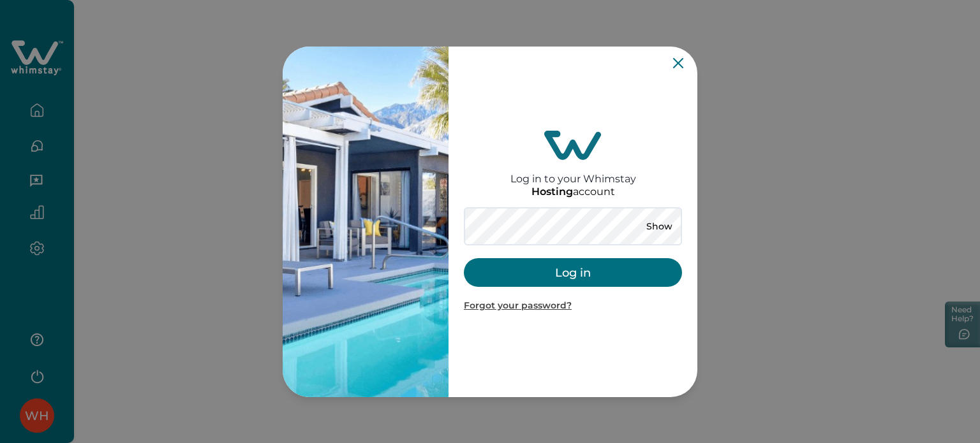 This screenshot has width=980, height=443. What do you see at coordinates (573, 145) in the screenshot?
I see `img: login-logo` at bounding box center [573, 145].